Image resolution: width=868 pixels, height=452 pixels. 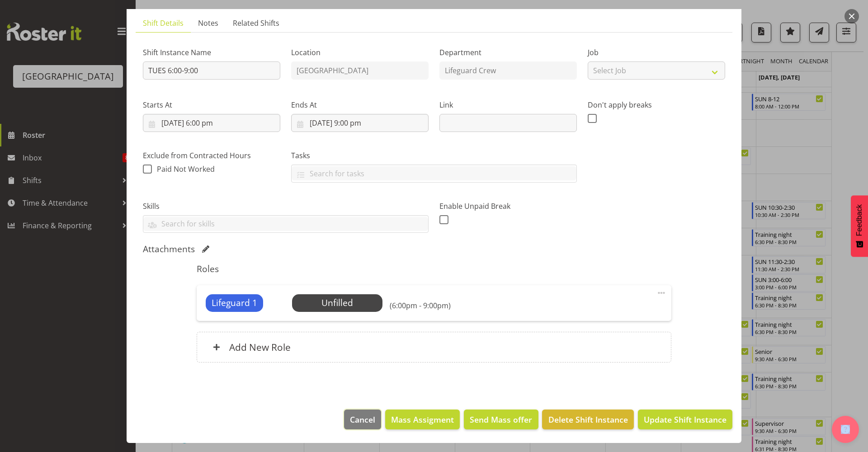 What do you see at coordinates (338, 303) in the screenshot?
I see `span: Unfilled` at bounding box center [338, 303].